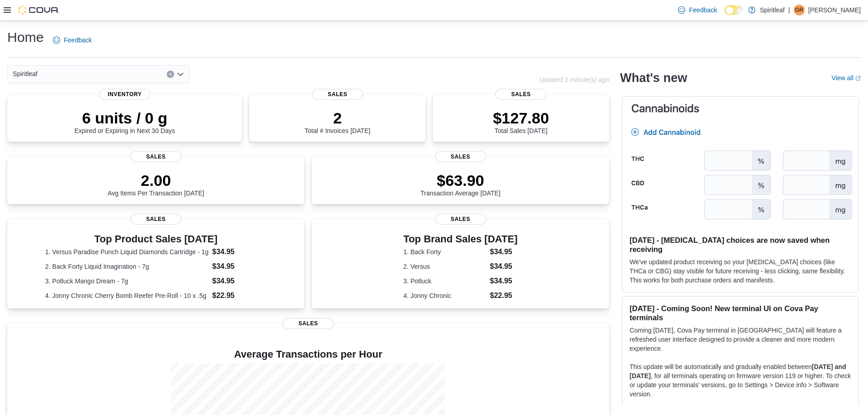  What do you see at coordinates (308, 354) in the screenshot?
I see `h4: Average Transactions per Hour` at bounding box center [308, 354].